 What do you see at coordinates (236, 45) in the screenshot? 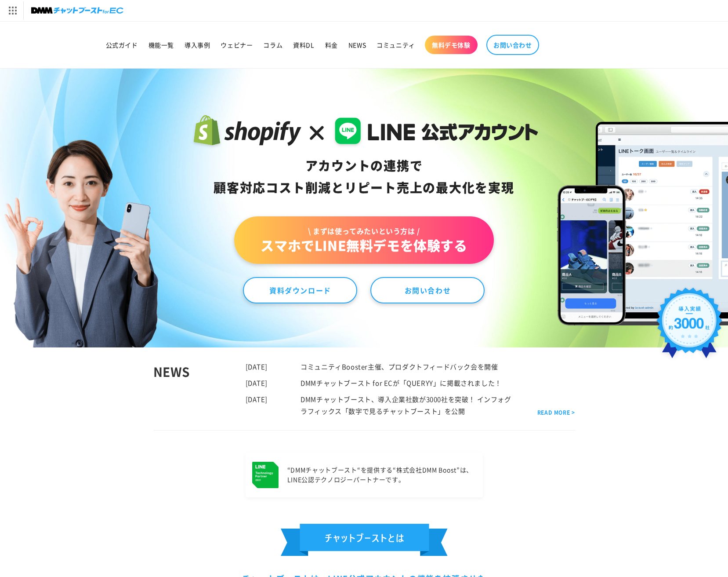
I see `span: ウェビナー` at bounding box center [236, 45].